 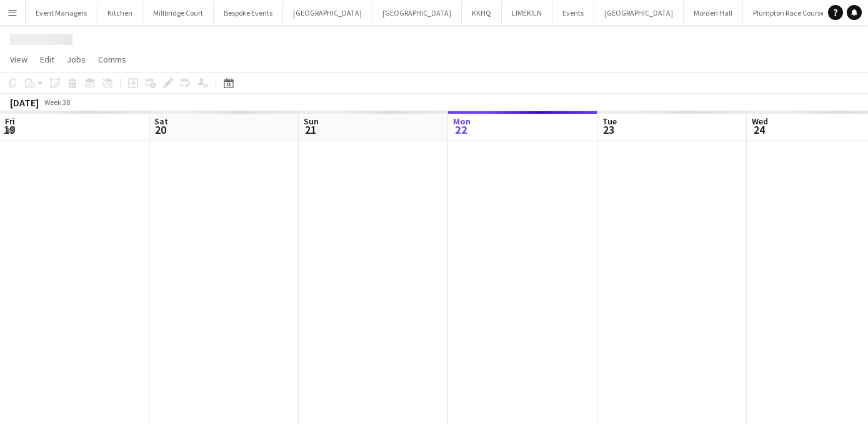 What do you see at coordinates (160, 130) in the screenshot?
I see `span: 20` at bounding box center [160, 130].